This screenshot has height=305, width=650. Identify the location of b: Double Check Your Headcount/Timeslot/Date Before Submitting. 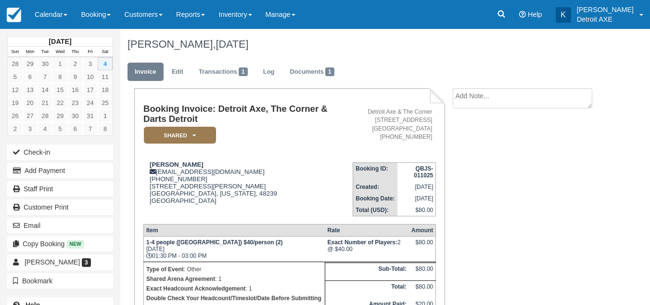
(234, 298).